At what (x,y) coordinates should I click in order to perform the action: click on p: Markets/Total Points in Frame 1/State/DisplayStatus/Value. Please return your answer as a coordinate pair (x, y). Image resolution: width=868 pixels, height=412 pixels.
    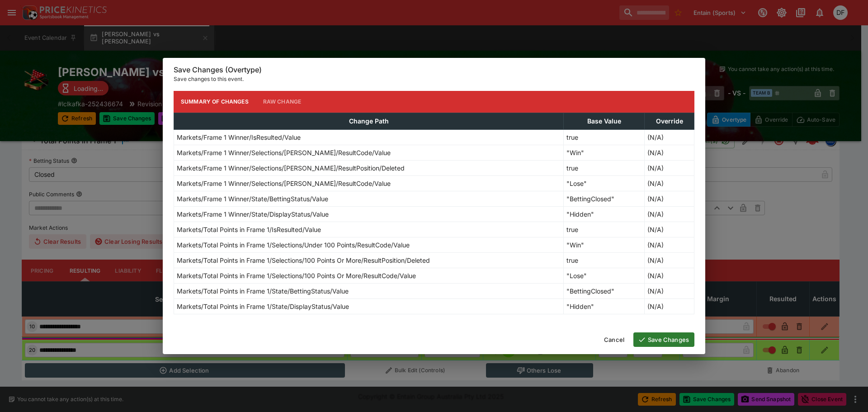
    Looking at the image, I should click on (262, 306).